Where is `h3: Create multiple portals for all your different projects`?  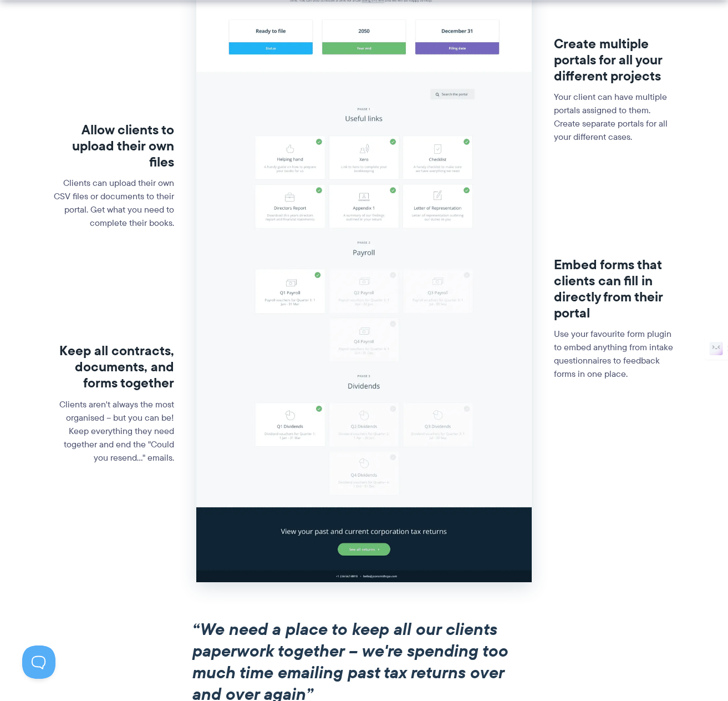
h3: Create multiple portals for all your different projects is located at coordinates (615, 60).